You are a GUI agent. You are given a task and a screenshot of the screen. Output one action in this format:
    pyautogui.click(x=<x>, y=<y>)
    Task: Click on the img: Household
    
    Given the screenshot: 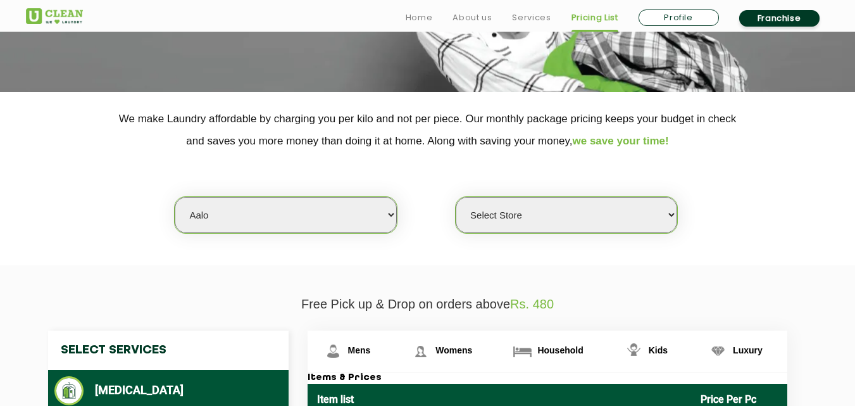 What is the action you would take?
    pyautogui.click(x=522, y=351)
    